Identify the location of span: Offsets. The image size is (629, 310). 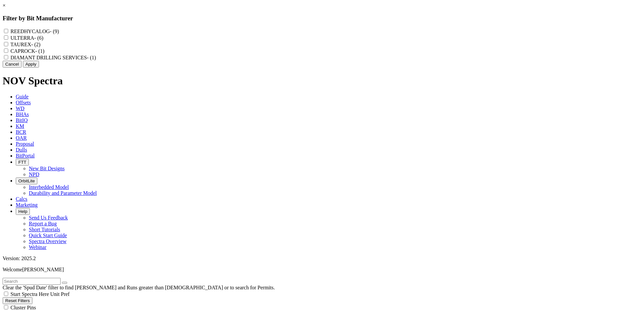
(23, 102).